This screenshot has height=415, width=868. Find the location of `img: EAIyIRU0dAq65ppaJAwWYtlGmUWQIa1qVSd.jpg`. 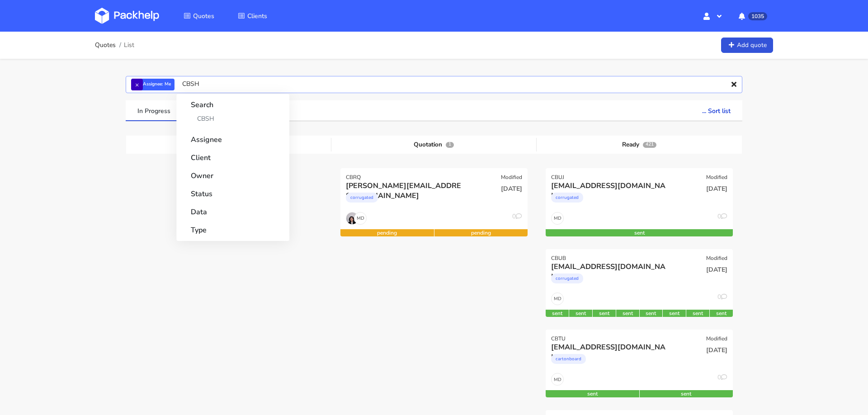

img: EAIyIRU0dAq65ppaJAwWYtlGmUWQIa1qVSd.jpg is located at coordinates (352, 219).